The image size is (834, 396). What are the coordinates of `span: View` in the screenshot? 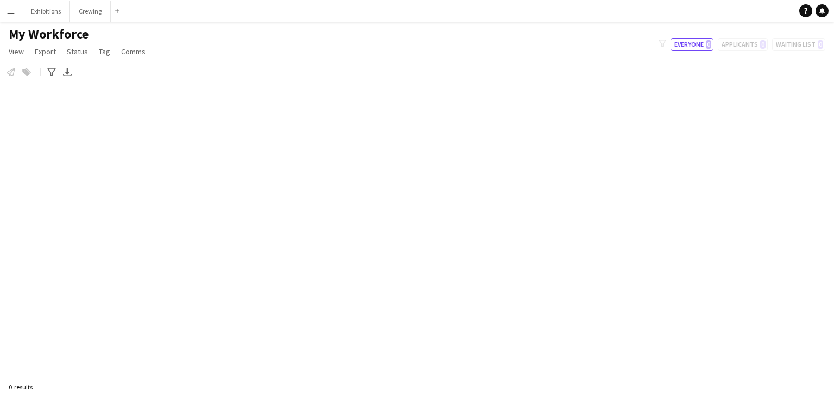 It's located at (16, 52).